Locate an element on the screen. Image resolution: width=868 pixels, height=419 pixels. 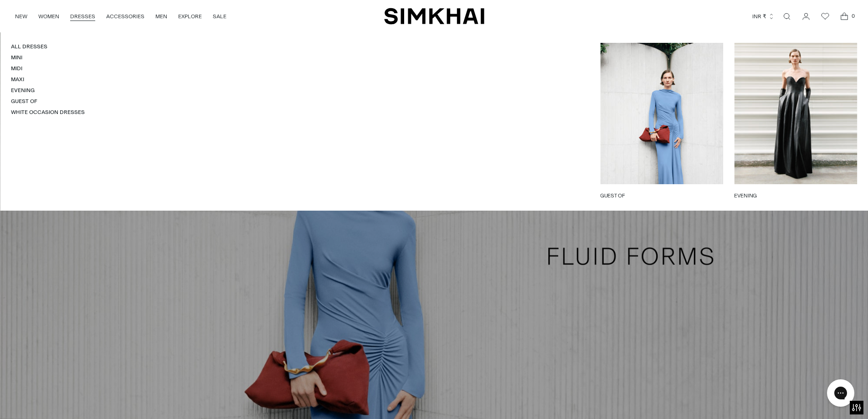
a: NEW is located at coordinates (21, 16).